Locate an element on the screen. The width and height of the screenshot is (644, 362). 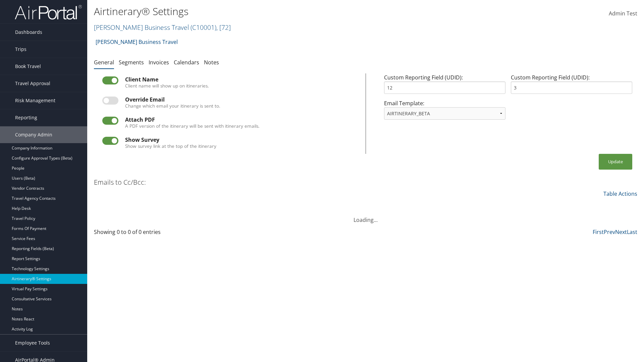
span: Trips is located at coordinates (21, 50).